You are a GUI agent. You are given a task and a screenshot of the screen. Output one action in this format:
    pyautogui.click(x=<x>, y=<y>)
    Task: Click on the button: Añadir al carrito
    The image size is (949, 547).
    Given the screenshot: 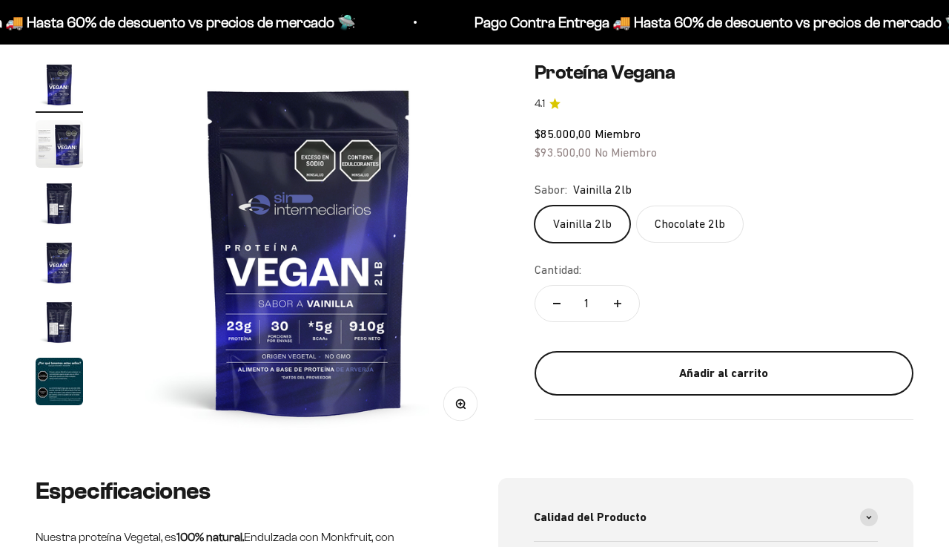 What is the action you would take?
    pyautogui.click(x=724, y=373)
    